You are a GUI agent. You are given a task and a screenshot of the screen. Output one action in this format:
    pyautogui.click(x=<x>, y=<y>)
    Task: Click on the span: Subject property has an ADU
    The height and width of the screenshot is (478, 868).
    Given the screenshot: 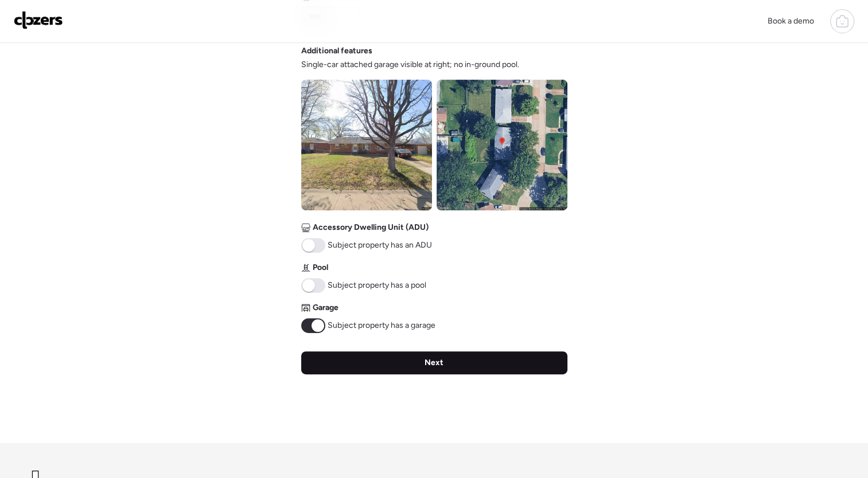 What is the action you would take?
    pyautogui.click(x=380, y=245)
    